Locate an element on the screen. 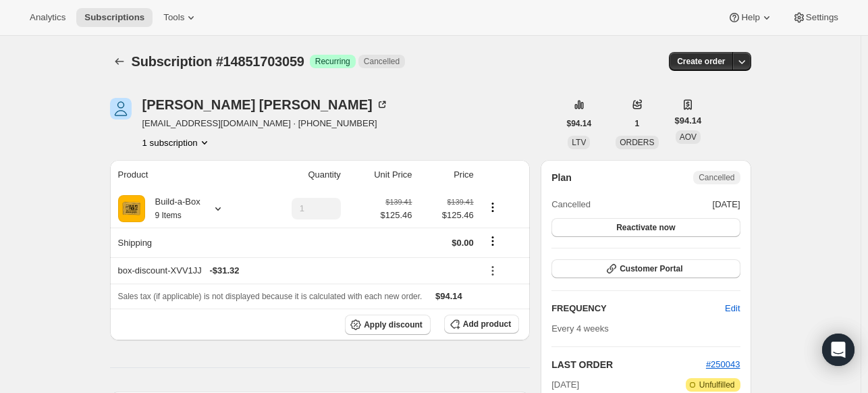 The width and height of the screenshot is (868, 393). span: Add product is located at coordinates (487, 324).